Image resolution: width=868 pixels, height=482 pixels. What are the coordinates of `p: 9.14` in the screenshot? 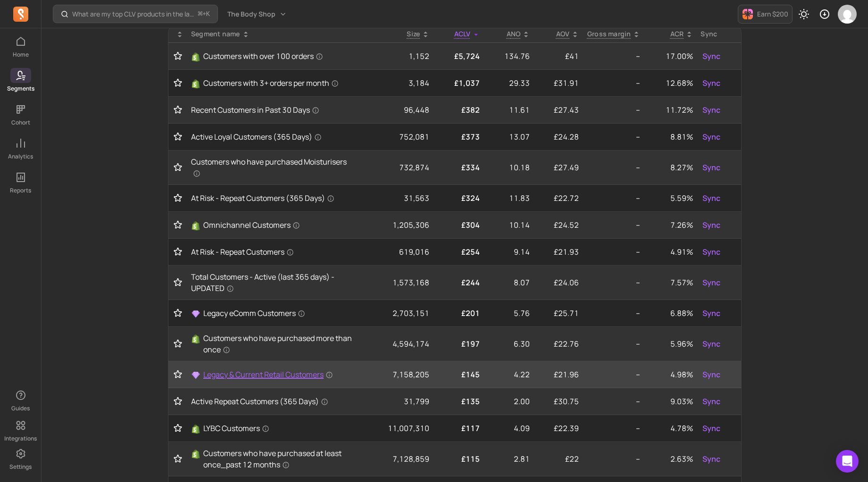 It's located at (508, 252).